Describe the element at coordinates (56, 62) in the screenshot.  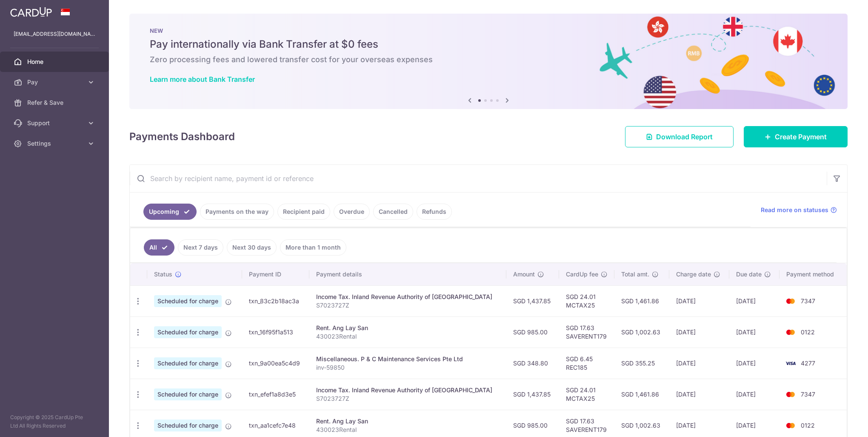
I see `span: Home` at that location.